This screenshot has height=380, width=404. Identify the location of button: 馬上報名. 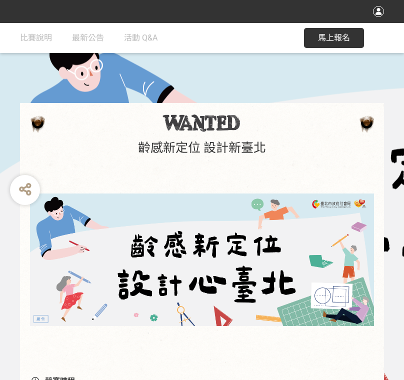
(334, 38).